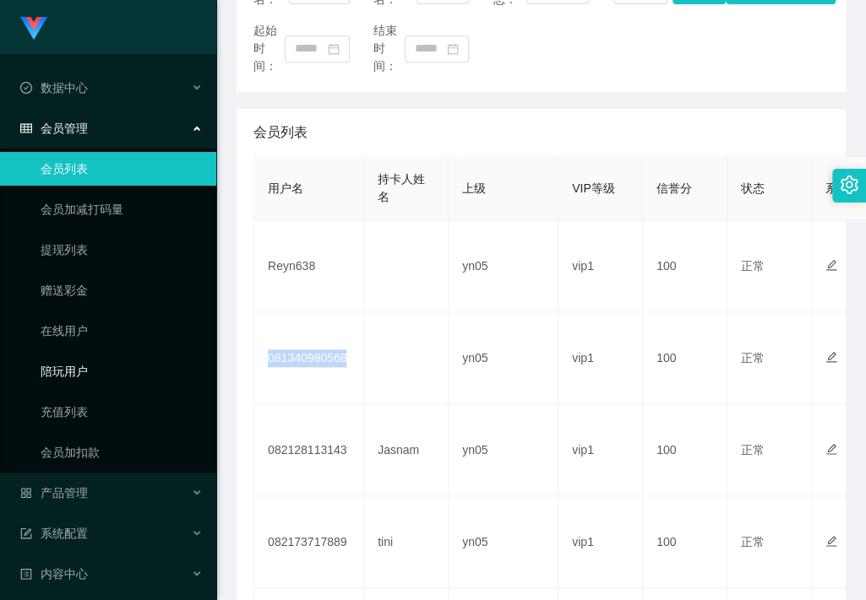  I want to click on a: 在线用户, so click(122, 331).